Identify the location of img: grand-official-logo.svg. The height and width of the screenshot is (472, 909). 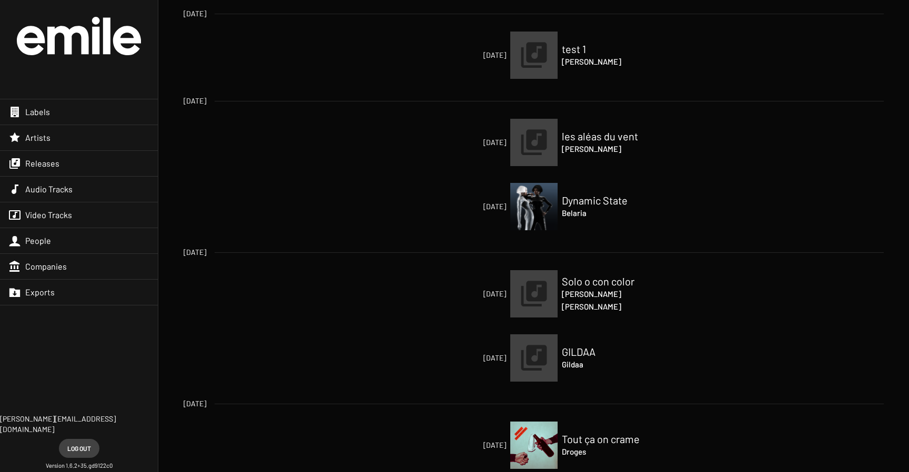
(79, 36).